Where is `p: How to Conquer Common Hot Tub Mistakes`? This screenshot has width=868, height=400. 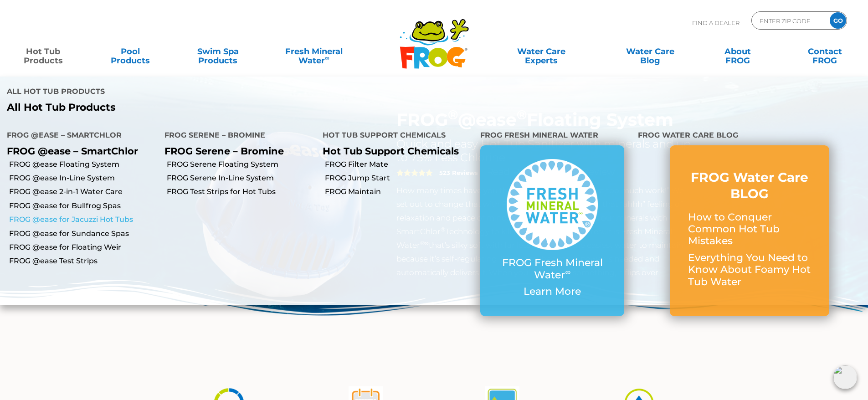
p: How to Conquer Common Hot Tub Mistakes is located at coordinates (750, 230).